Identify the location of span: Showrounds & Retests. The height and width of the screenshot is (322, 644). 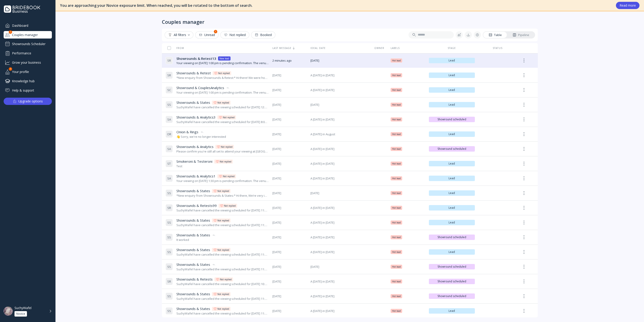
(194, 279).